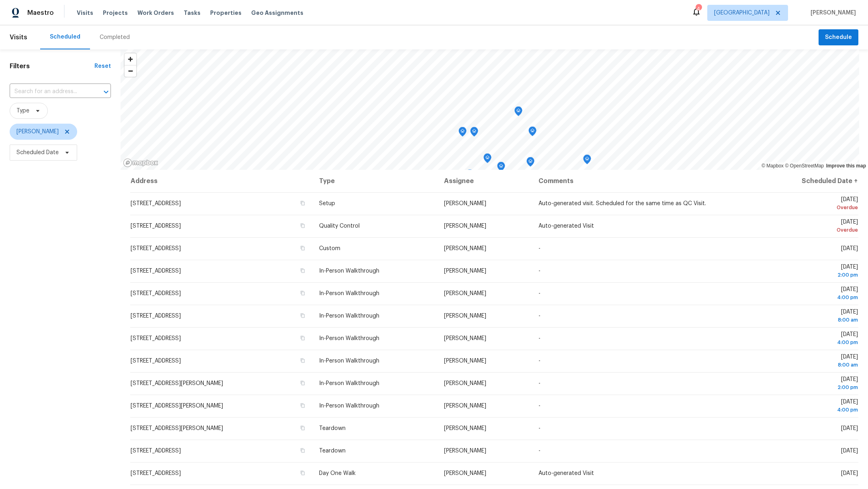 Image resolution: width=868 pixels, height=489 pixels. Describe the element at coordinates (838, 37) in the screenshot. I see `button: Schedule` at that location.